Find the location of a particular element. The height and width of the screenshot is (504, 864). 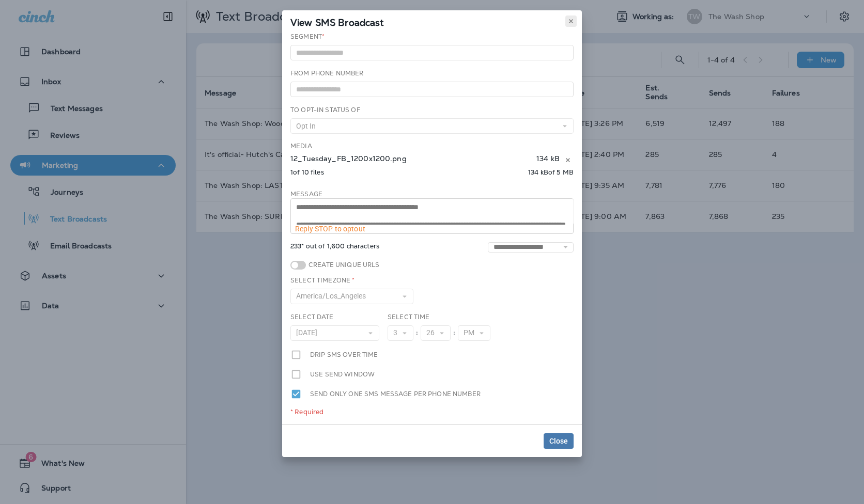

span: 233 * out of 1,600 characters is located at coordinates (335, 247).